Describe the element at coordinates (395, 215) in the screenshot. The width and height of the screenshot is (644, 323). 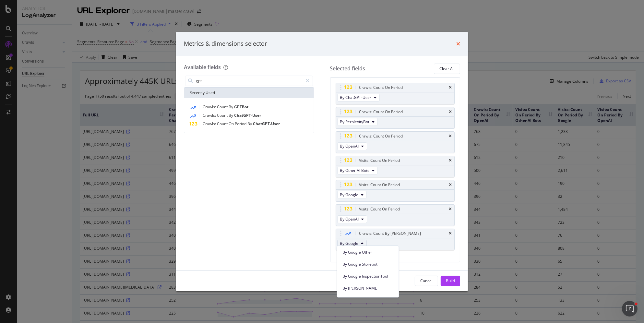
I see `div: Visits: Count On PeriodtimesBy OpenAI` at that location.